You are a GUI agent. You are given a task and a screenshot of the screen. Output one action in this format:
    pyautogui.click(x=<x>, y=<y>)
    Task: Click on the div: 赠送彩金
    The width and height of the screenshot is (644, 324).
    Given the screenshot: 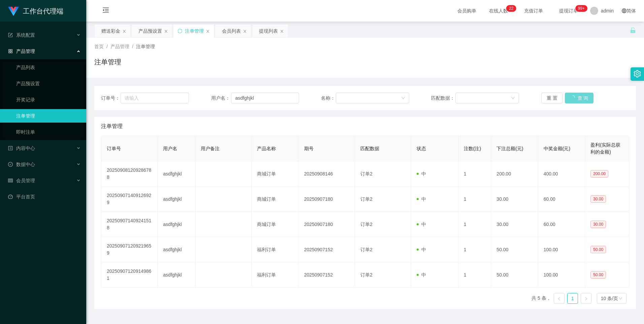 What is the action you would take?
    pyautogui.click(x=111, y=31)
    